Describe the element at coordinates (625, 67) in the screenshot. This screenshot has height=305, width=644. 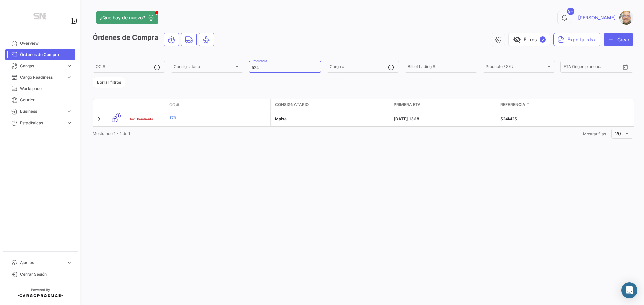
I see `button: Open calendar` at that location.